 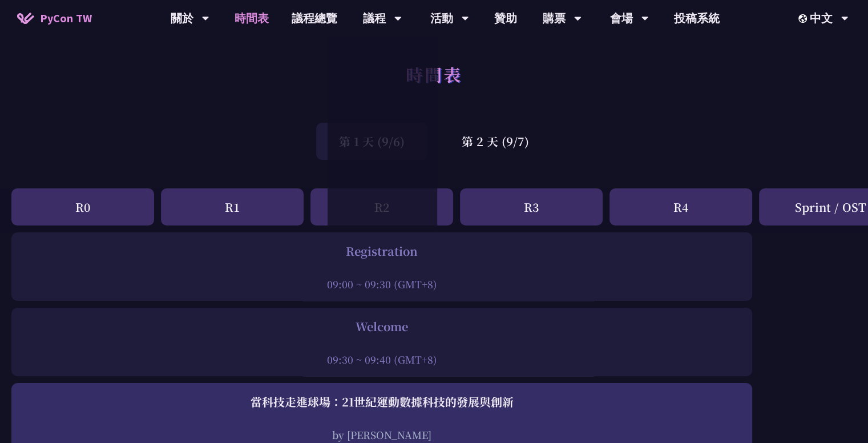 What do you see at coordinates (65, 18) in the screenshot?
I see `span: PyCon TW` at bounding box center [65, 18].